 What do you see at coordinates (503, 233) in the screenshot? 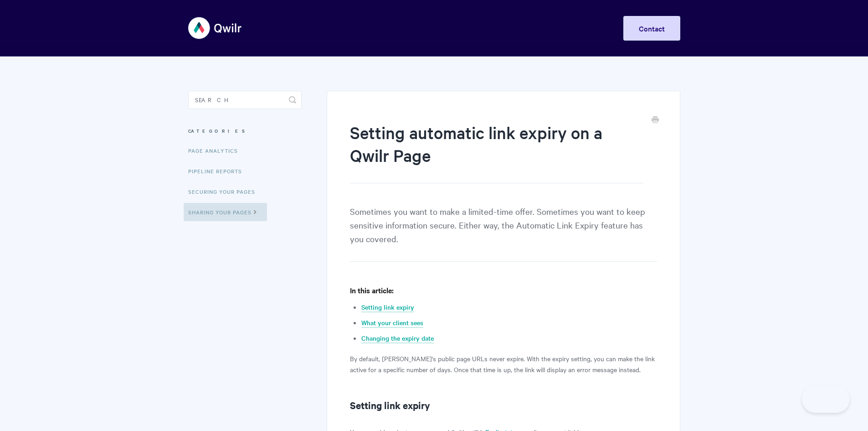
I see `p: Sometimes you want to make a limited-time offer. Sometimes you want to keep sensitive information...` at bounding box center [503, 233].